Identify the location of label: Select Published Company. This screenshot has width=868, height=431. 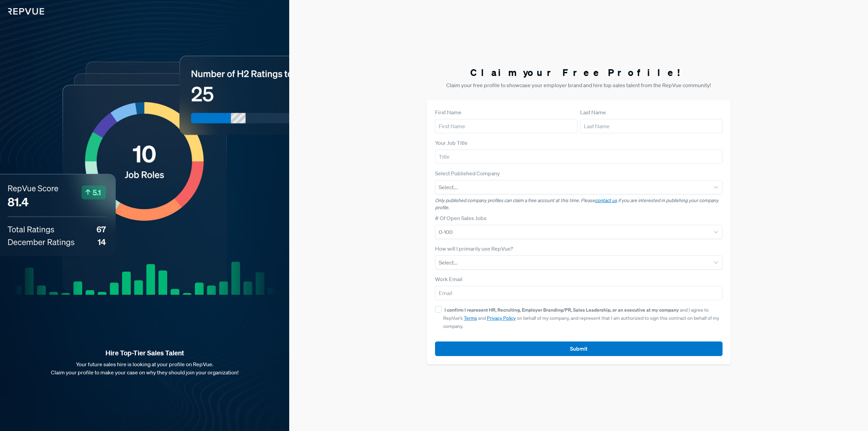
(467, 173).